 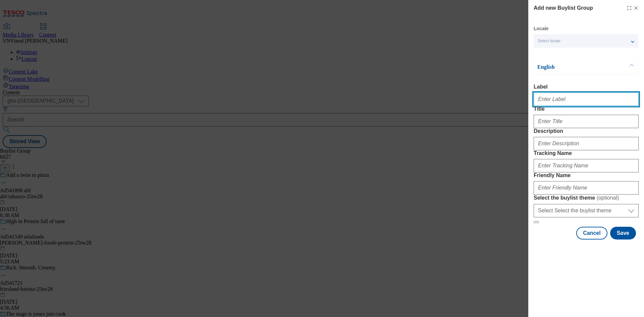 What do you see at coordinates (586, 144) in the screenshot?
I see `input: Enter Description` at bounding box center [586, 144].